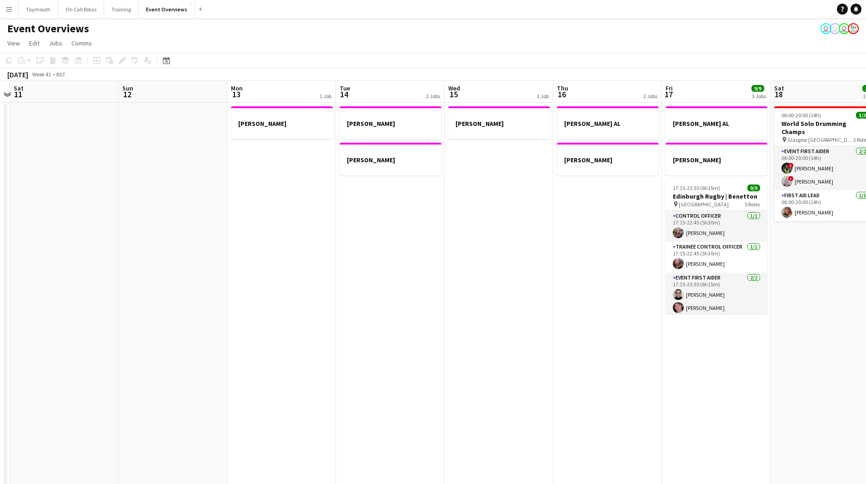 The width and height of the screenshot is (866, 484). What do you see at coordinates (81, 43) in the screenshot?
I see `span: Comms` at bounding box center [81, 43].